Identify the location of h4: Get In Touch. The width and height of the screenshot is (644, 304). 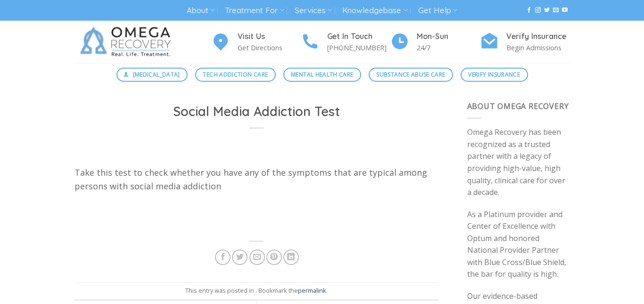
(358, 36).